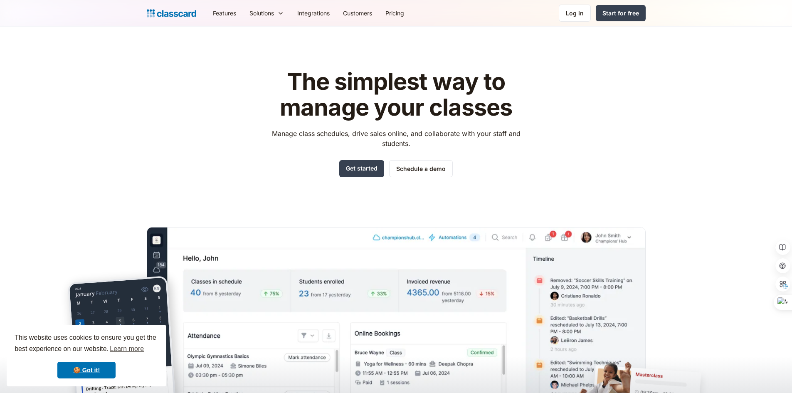 This screenshot has width=792, height=393. What do you see at coordinates (358, 13) in the screenshot?
I see `a: Customers` at bounding box center [358, 13].